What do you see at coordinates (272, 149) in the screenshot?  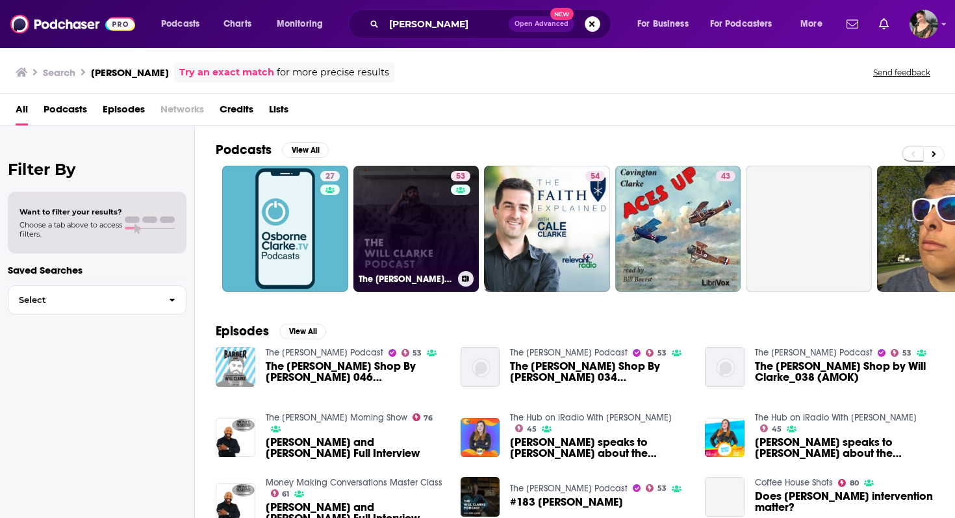 I see `a: PodcastsView All` at bounding box center [272, 149].